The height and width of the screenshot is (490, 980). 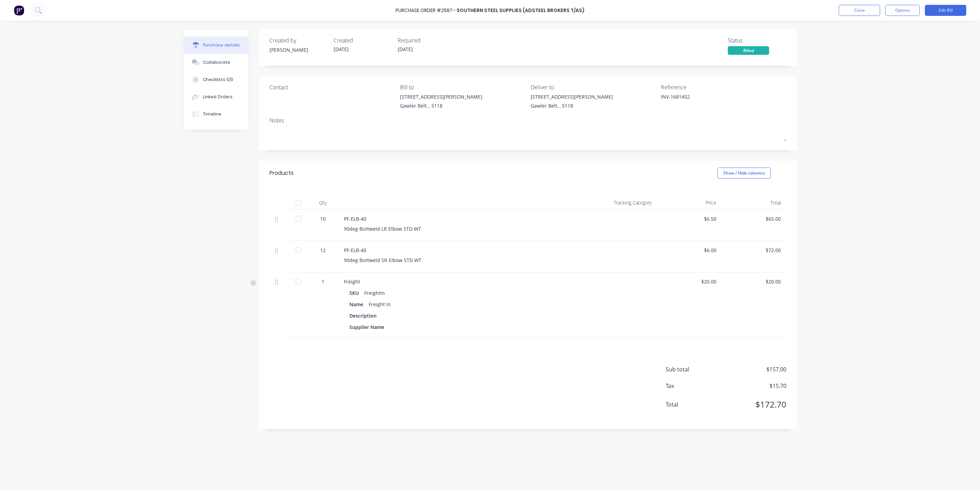 What do you see at coordinates (427, 40) in the screenshot?
I see `div: Required` at bounding box center [427, 40].